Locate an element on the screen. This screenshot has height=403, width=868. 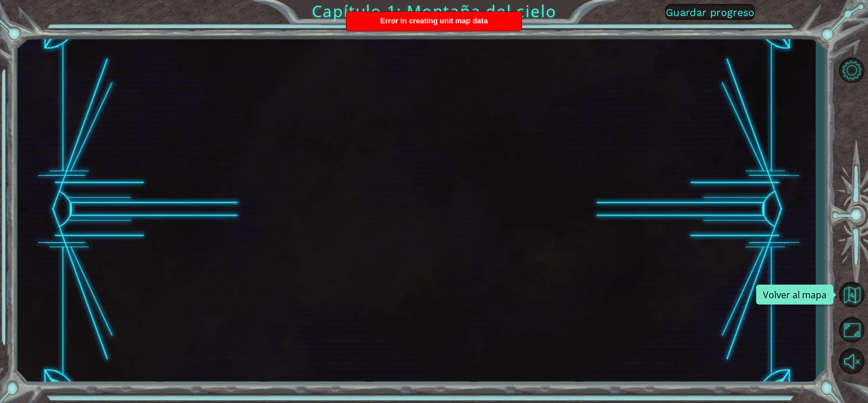
button: Volver al mapa is located at coordinates (852, 295).